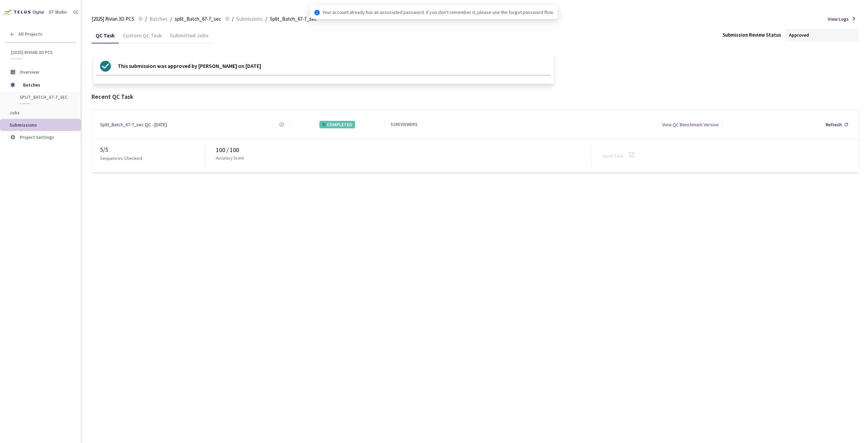  Describe the element at coordinates (317, 13) in the screenshot. I see `span: info-circle` at that location.